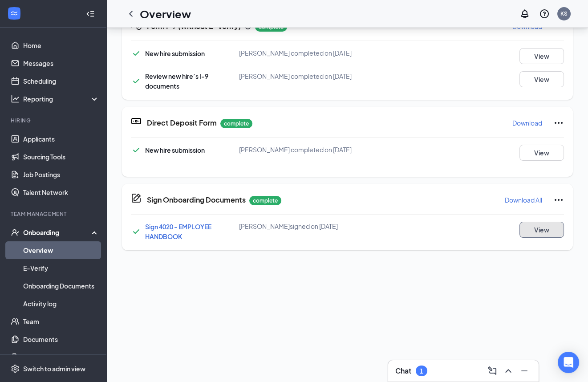 This screenshot has height=382, width=588. Describe the element at coordinates (178, 231) in the screenshot. I see `span: Sign 4020 - EMPLOYEE HANDBOOK` at that location.